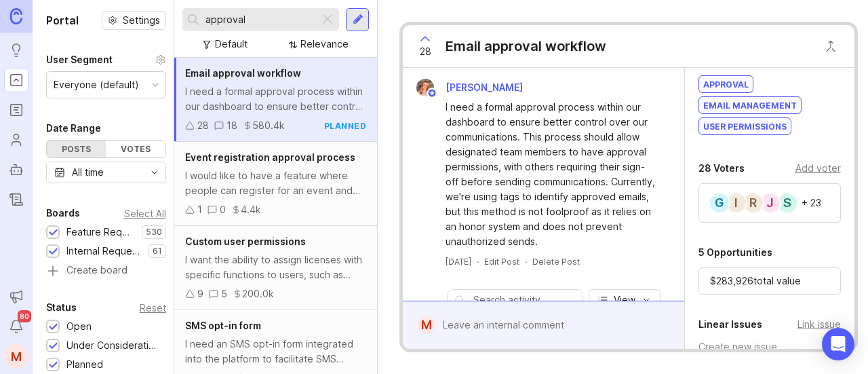  I want to click on div: 0, so click(222, 210).